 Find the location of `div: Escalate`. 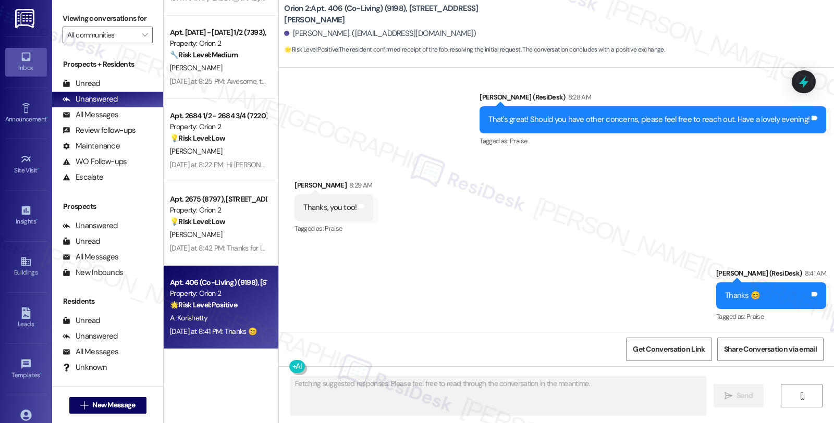

div: Escalate is located at coordinates (83, 177).